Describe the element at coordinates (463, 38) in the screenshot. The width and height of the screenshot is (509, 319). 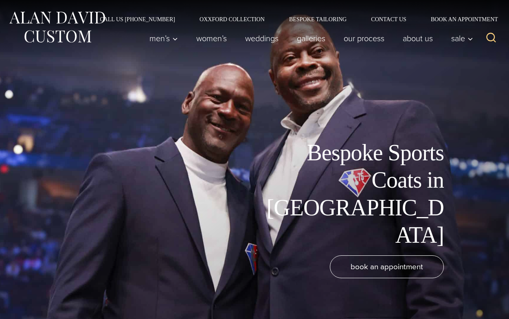
I see `span: Sale` at that location.